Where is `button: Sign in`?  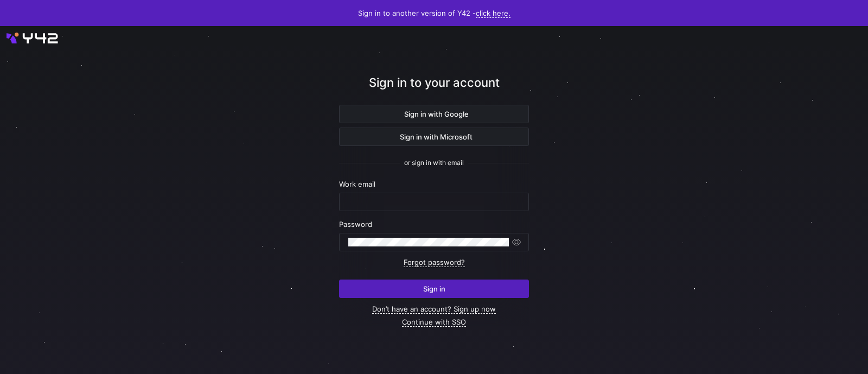 button: Sign in is located at coordinates (434, 289).